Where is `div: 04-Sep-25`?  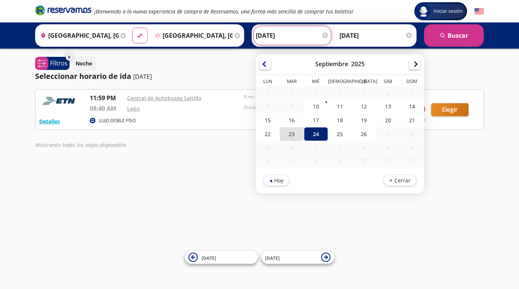 div: 04-Sep-25 is located at coordinates (340, 93).